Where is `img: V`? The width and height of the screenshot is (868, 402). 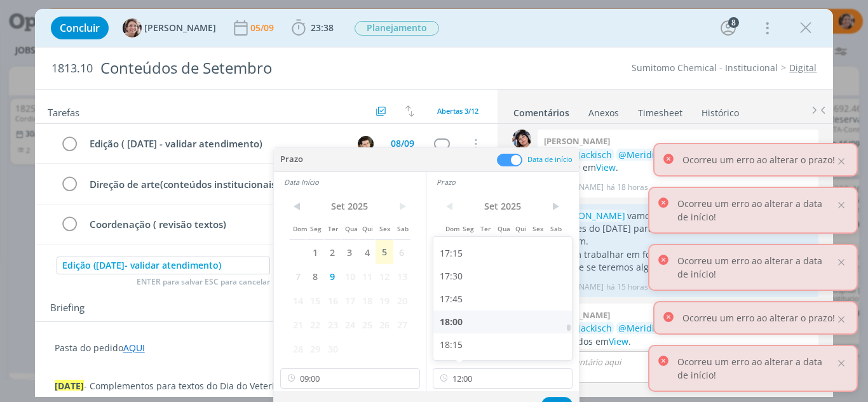 img: V is located at coordinates (365, 144).